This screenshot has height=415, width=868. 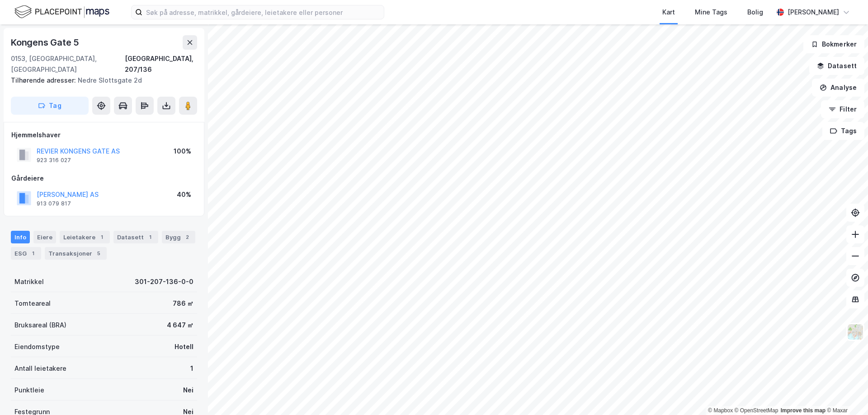 I want to click on div: Kongens Gate 5, so click(x=46, y=43).